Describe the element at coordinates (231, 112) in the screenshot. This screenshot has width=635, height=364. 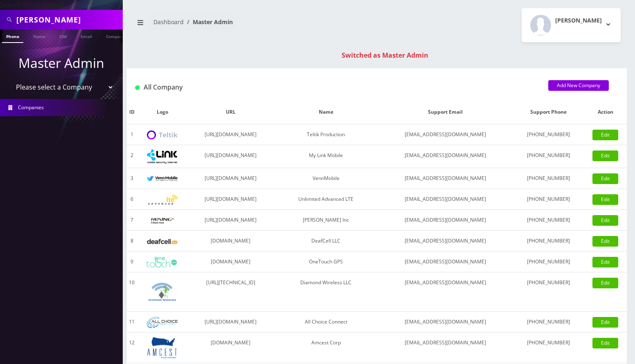
I see `th: URL` at that location.